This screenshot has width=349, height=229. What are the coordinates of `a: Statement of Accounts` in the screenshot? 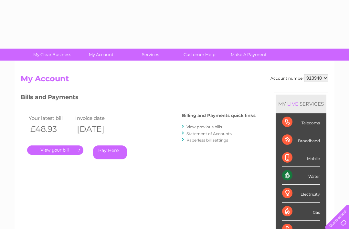 It's located at (209, 133).